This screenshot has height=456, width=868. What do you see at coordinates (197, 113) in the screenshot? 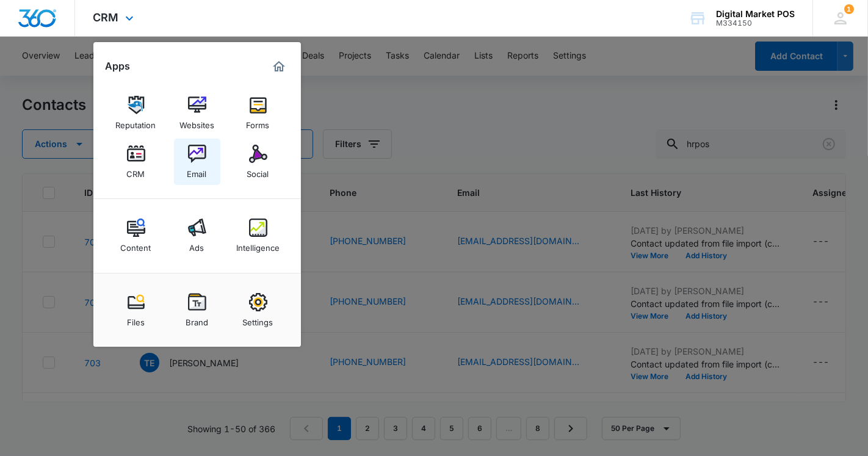
I see `a: Websites` at bounding box center [197, 113].